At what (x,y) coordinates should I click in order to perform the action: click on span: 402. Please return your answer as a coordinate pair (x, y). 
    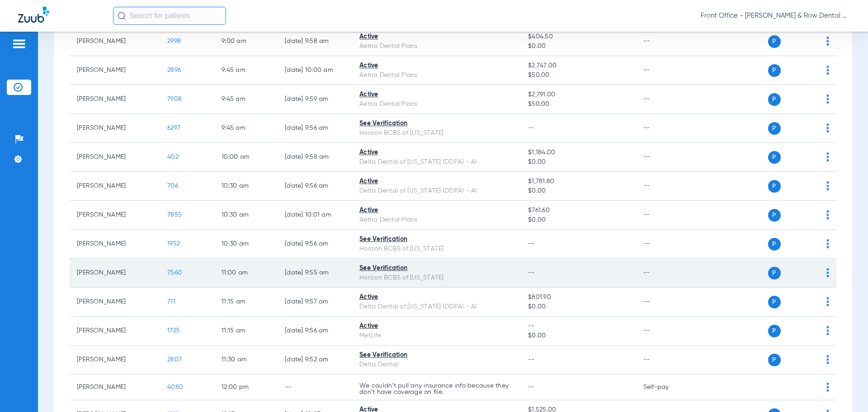
    Looking at the image, I should click on (172, 157).